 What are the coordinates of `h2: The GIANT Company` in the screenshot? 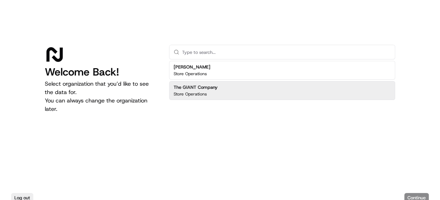 It's located at (196, 87).